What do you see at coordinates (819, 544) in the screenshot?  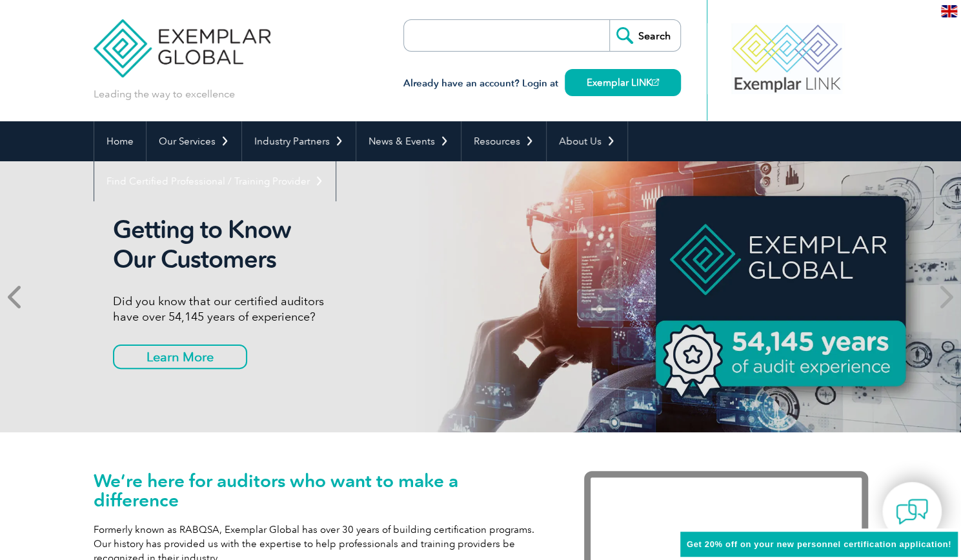 I see `span: Get 20% off on your new personnel certification application!` at bounding box center [819, 544].